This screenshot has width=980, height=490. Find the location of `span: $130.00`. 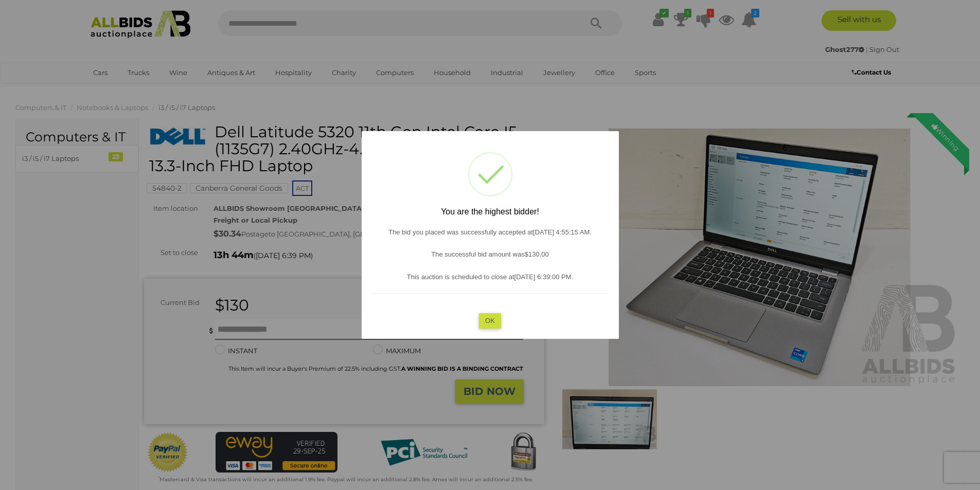

span: $130.00 is located at coordinates (536, 254).